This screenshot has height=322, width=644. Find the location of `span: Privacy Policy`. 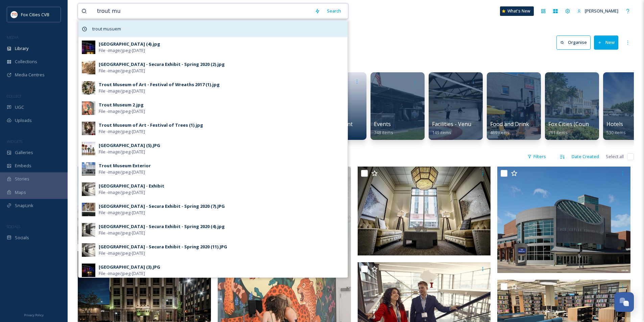

span: Privacy Policy is located at coordinates (34, 315).